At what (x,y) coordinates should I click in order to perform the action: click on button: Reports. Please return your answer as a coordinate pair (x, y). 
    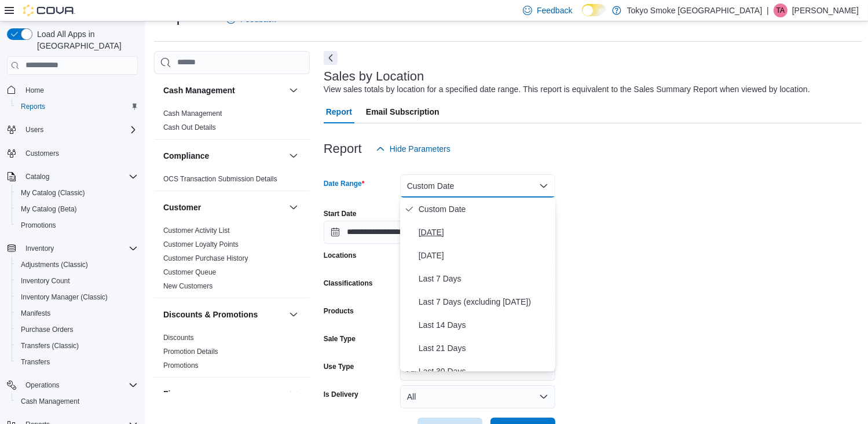
    Looking at the image, I should click on (77, 107).